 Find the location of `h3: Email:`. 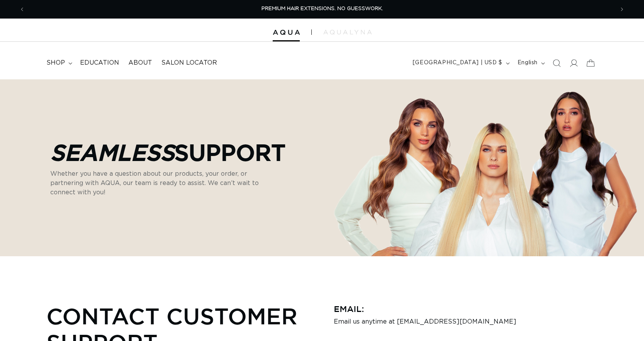

h3: Email: is located at coordinates (466, 309).